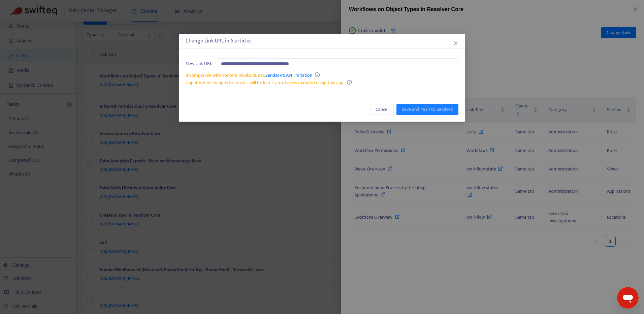 The image size is (644, 314). I want to click on span: Cancel, so click(382, 109).